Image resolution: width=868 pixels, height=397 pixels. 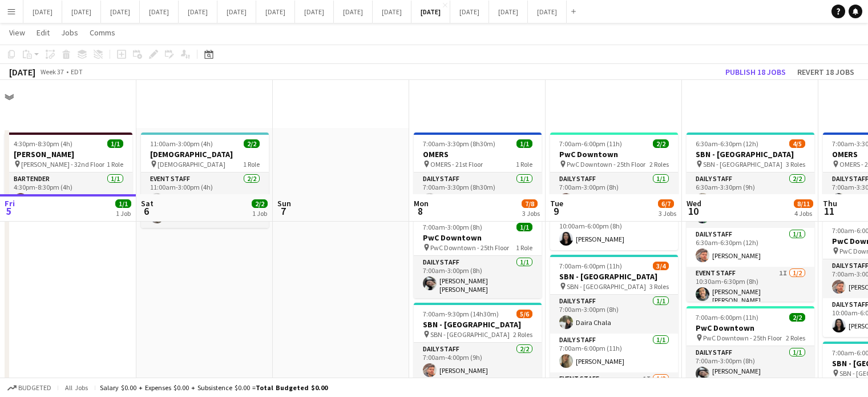 What do you see at coordinates (70, 33) in the screenshot?
I see `a: Jobs` at bounding box center [70, 33].